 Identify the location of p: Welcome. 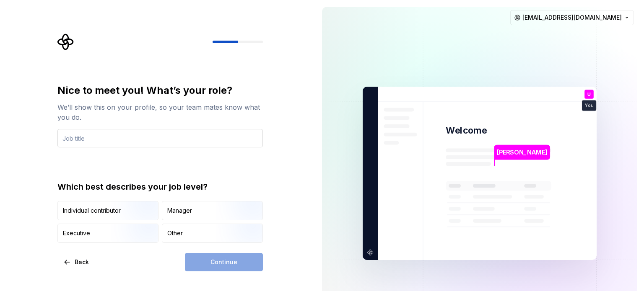
(466, 130).